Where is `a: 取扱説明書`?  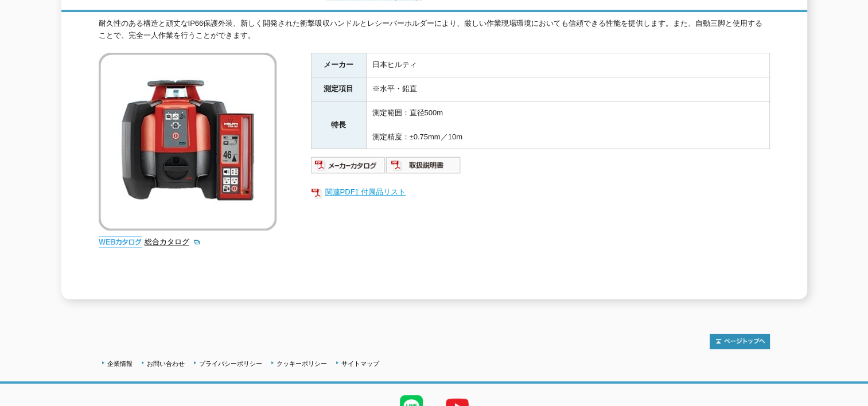
a: 取扱説明書 is located at coordinates (424, 168).